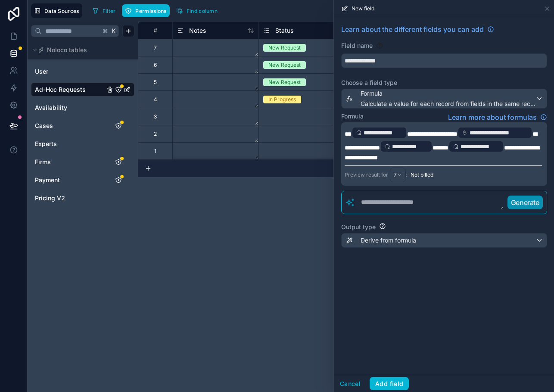 Image resolution: width=554 pixels, height=392 pixels. I want to click on div: User, so click(83, 72).